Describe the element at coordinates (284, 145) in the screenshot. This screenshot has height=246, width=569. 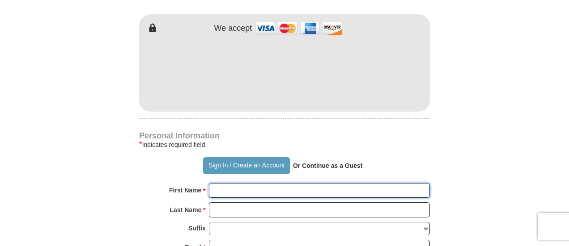
I see `div: Indicates required field` at that location.